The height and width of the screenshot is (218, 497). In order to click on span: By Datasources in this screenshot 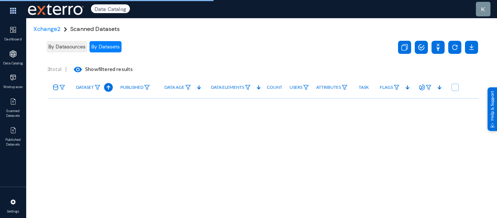, I will do `click(67, 47)`.